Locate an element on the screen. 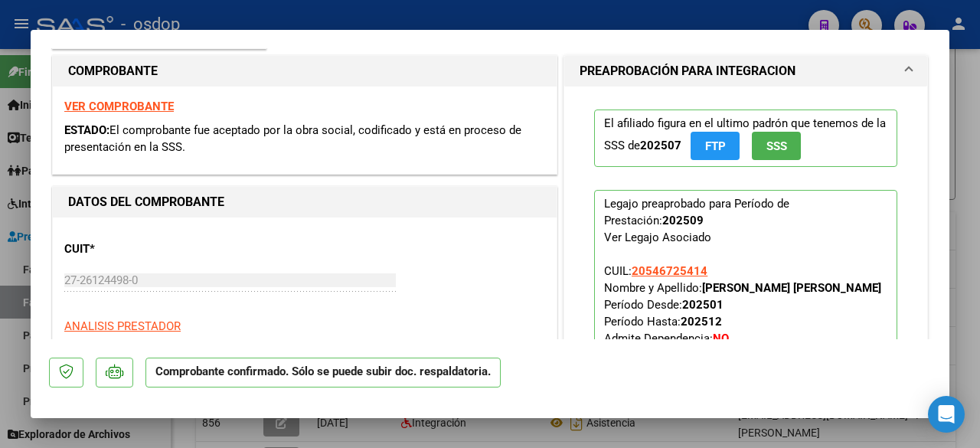 This screenshot has height=448, width=980. button: SSS is located at coordinates (777, 146).